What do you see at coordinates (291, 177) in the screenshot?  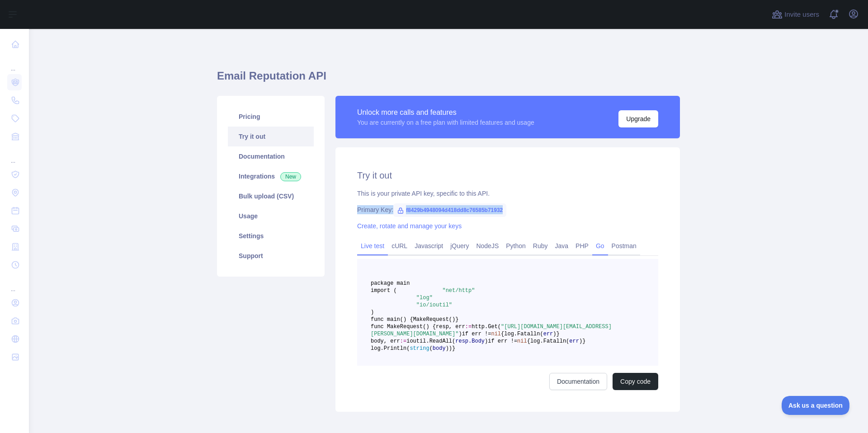 I see `span: New` at bounding box center [291, 177].